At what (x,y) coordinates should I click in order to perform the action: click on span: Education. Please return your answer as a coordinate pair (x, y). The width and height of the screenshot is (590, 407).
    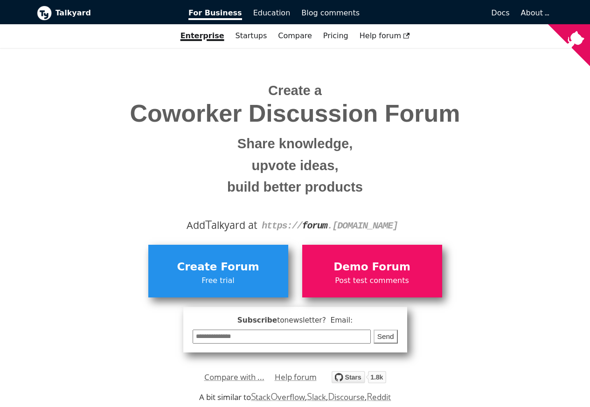
    Looking at the image, I should click on (272, 13).